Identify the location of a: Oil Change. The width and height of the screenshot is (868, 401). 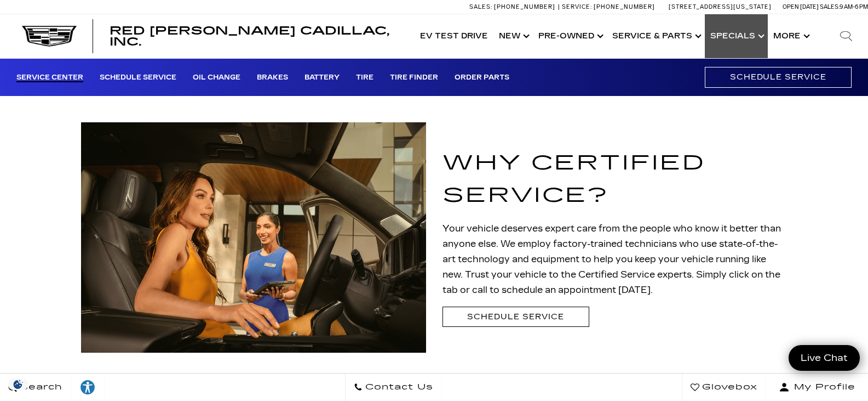
(216, 78).